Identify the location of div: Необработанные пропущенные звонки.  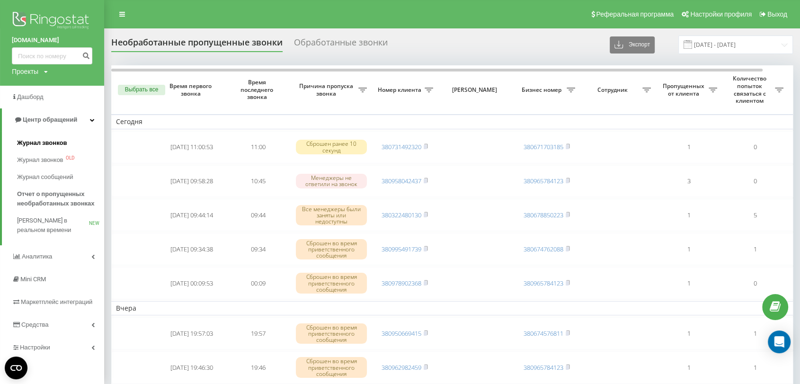
(197, 45).